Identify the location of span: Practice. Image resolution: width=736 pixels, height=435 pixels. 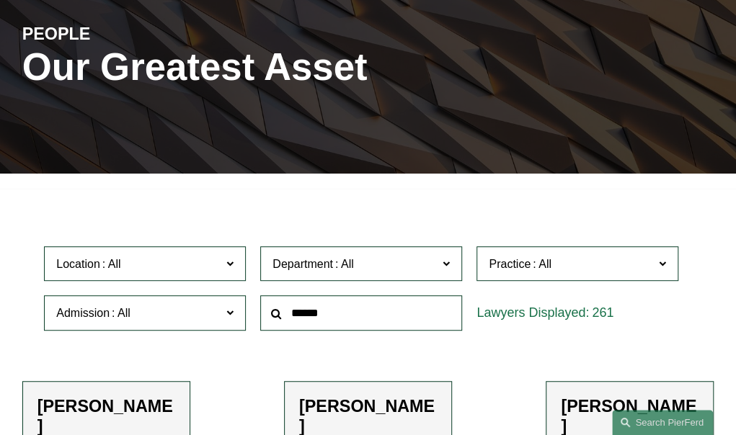
(510, 264).